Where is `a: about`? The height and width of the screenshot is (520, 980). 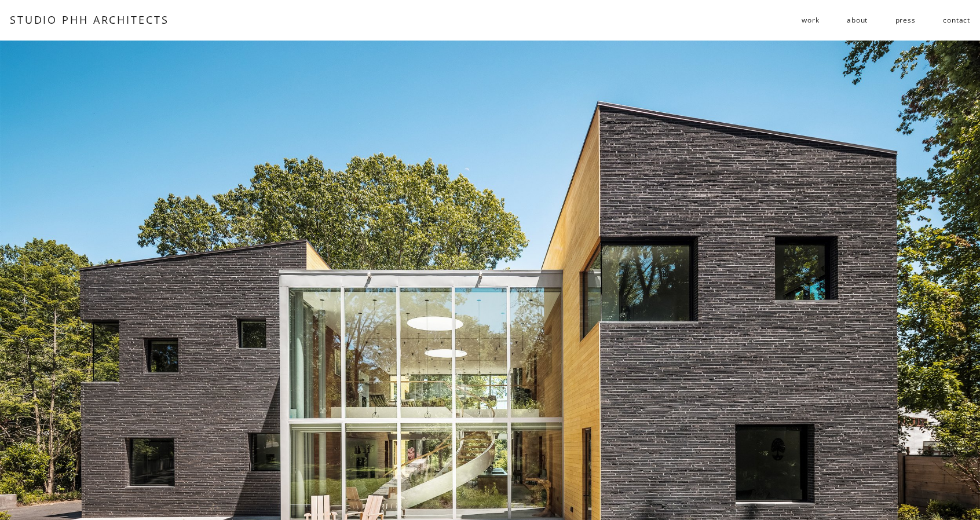
a: about is located at coordinates (857, 20).